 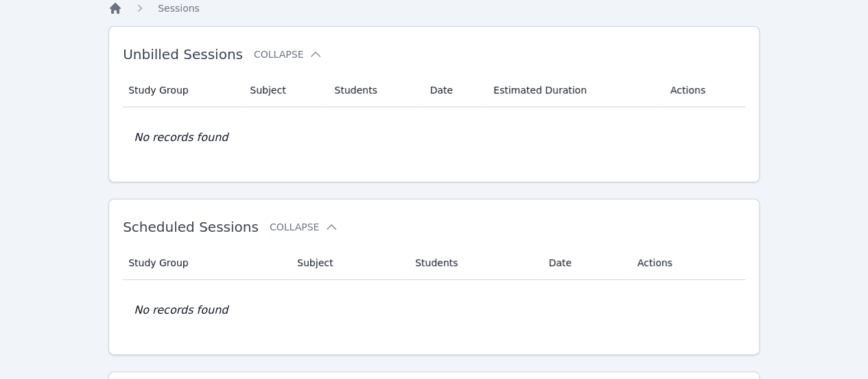 I want to click on th: Estimated Duration, so click(x=574, y=90).